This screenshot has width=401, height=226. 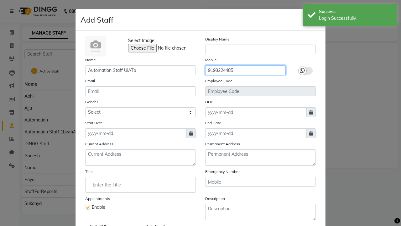 I want to click on span: Select Image, so click(x=141, y=40).